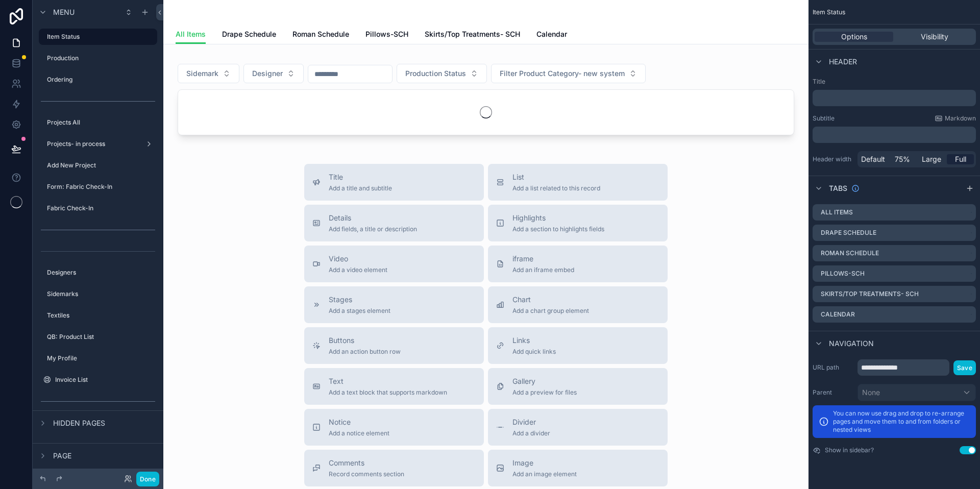 The width and height of the screenshot is (980, 489). What do you see at coordinates (544, 382) in the screenshot?
I see `span: Gallery` at bounding box center [544, 382].